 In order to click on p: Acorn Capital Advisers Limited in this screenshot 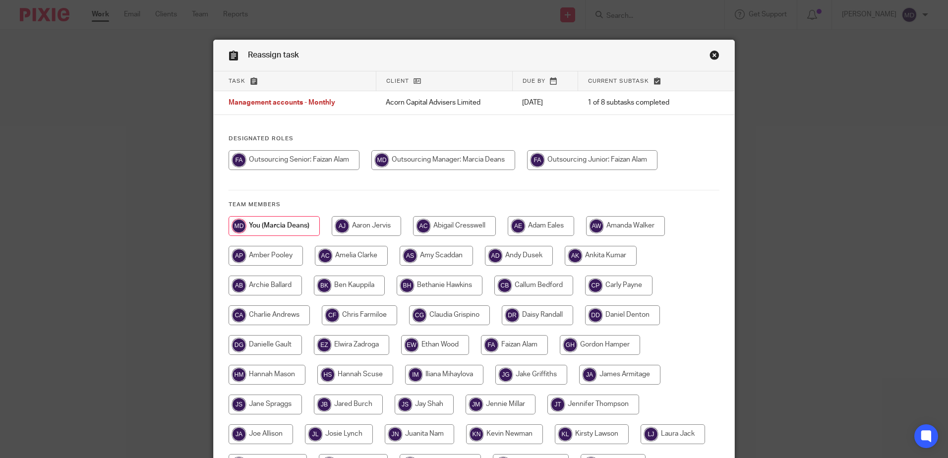, I will do `click(444, 103)`.